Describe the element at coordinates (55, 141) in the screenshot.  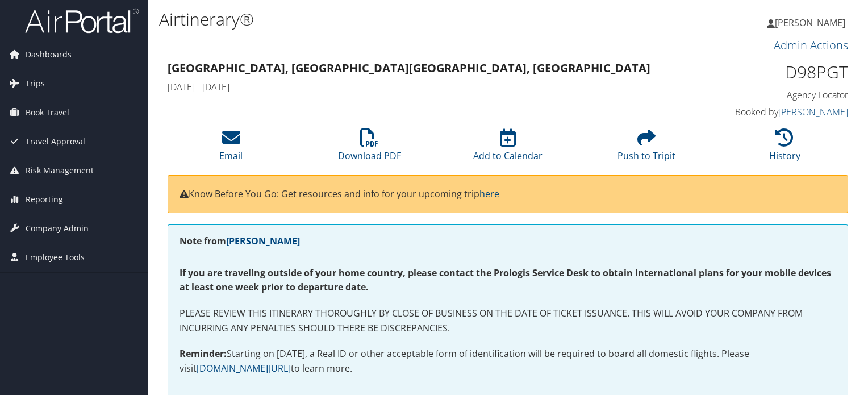
I see `span: Travel Approval` at that location.